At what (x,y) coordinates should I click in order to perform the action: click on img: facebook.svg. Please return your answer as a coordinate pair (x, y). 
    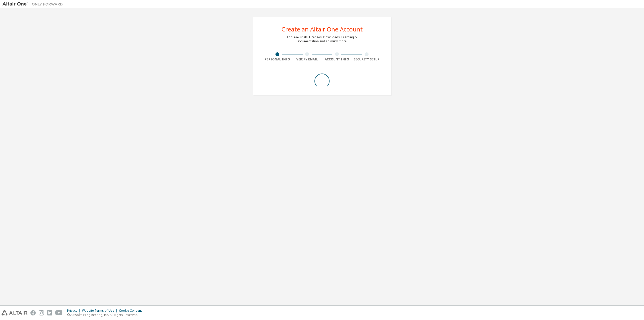
    Looking at the image, I should click on (33, 312).